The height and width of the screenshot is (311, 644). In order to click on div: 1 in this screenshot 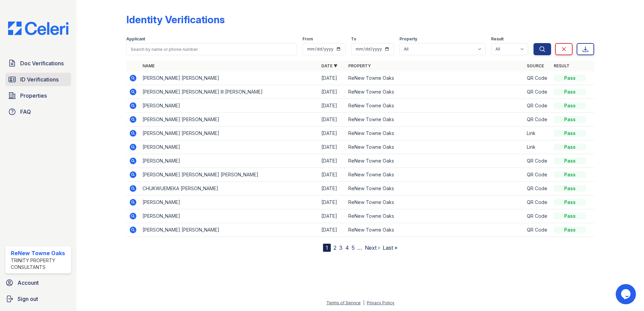, I will do `click(327, 248)`.